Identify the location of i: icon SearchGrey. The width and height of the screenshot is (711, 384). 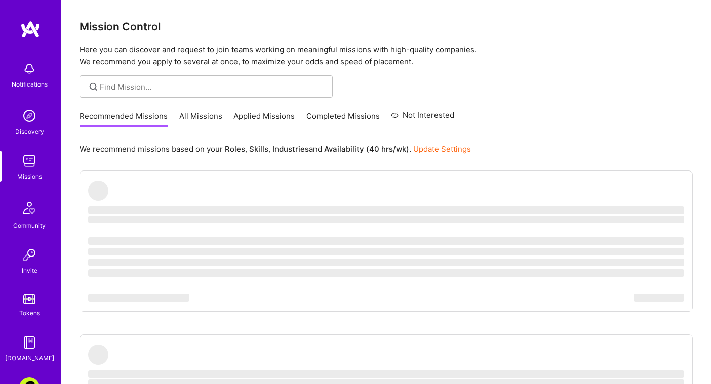
(93, 87).